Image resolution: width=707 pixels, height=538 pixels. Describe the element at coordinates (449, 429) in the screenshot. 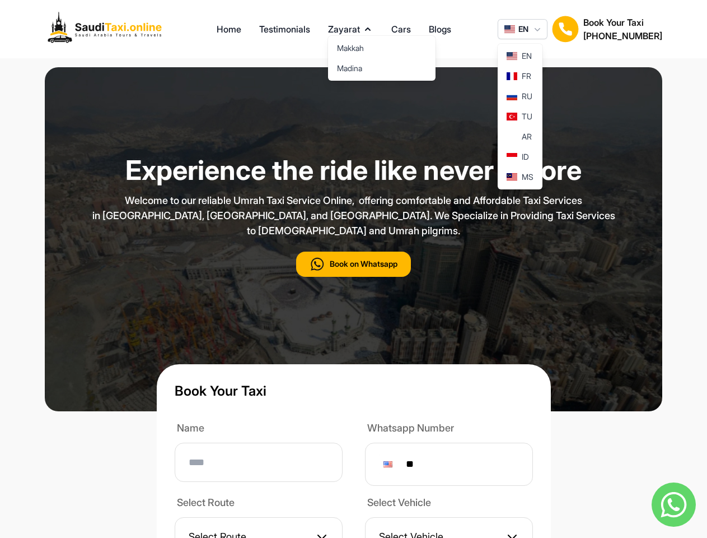

I see `label: Whatsapp Number` at that location.